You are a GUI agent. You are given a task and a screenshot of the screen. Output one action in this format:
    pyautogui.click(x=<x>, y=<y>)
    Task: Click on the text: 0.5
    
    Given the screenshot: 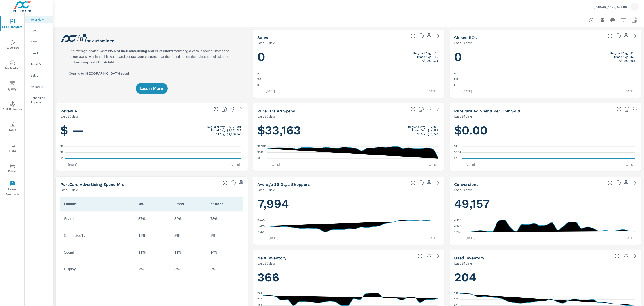 What is the action you would take?
    pyautogui.click(x=259, y=79)
    